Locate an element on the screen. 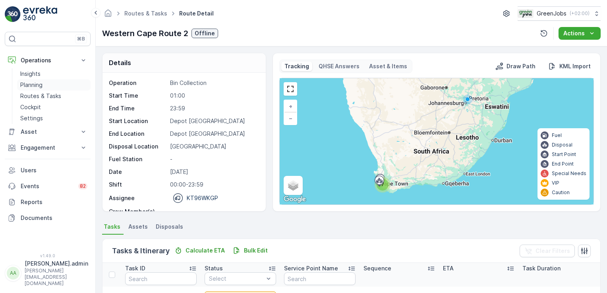 This screenshot has height=293, width=607. a: Reports is located at coordinates (48, 202).